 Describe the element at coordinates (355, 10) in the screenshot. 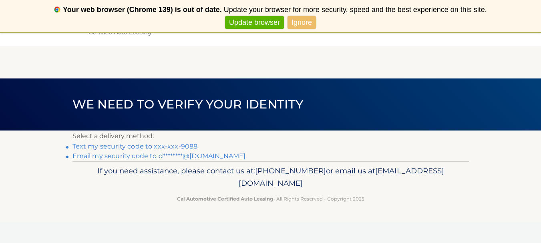

I see `span: Update your browser for more security, speed and the best experience on this site.` at that location.